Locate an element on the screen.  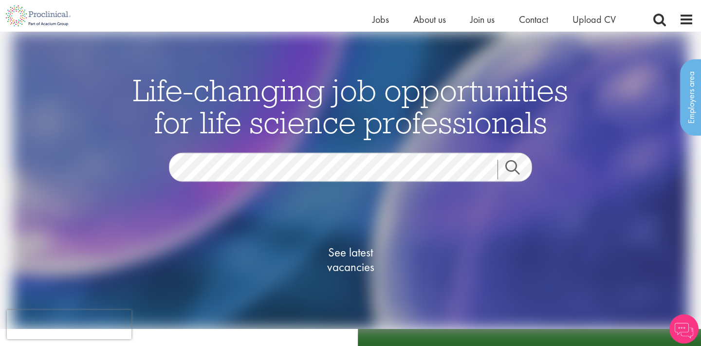
span: About us is located at coordinates (429, 19).